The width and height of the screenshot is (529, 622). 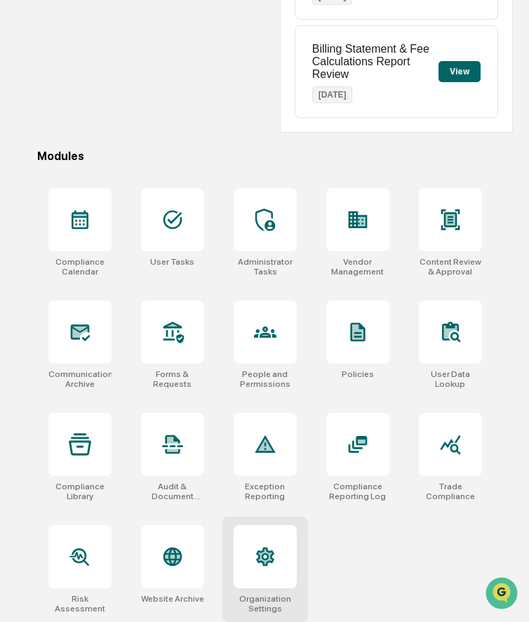 What do you see at coordinates (451, 267) in the screenshot?
I see `div: Content Review & Approval` at bounding box center [451, 267].